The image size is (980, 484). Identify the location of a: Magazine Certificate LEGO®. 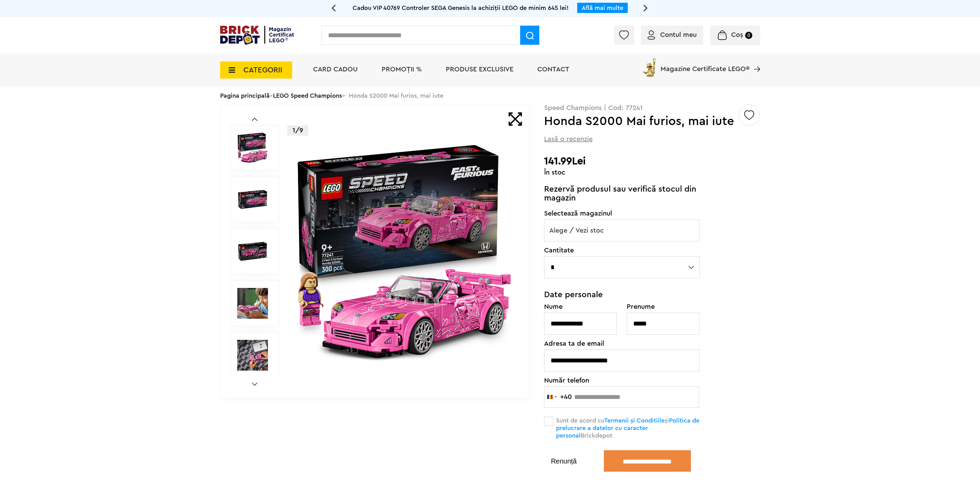
(755, 60).